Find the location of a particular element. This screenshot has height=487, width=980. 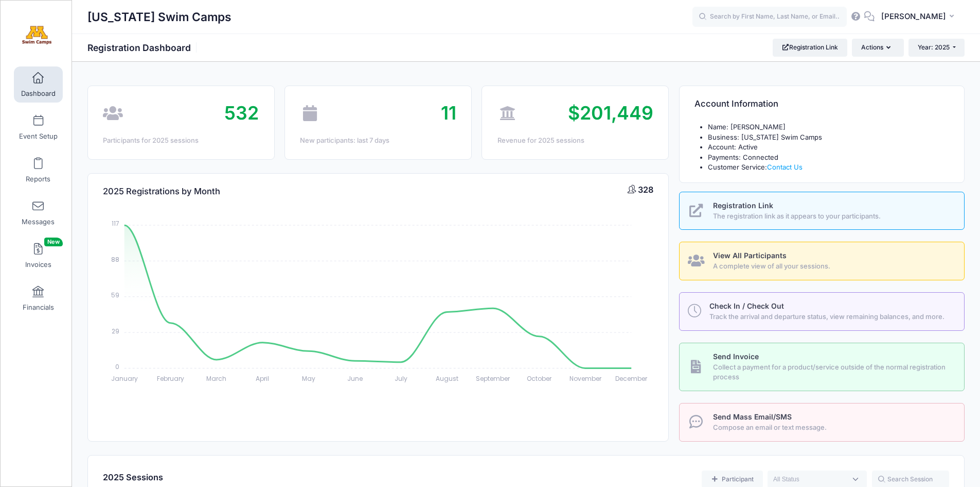

tspan: September is located at coordinates (493, 378).